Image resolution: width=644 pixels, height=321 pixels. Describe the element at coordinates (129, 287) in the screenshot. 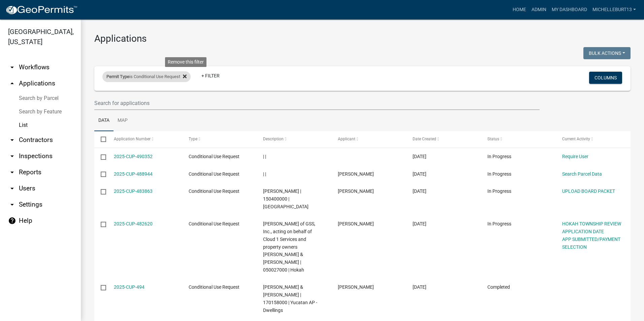

I see `a: 2025-CUP-494` at that location.